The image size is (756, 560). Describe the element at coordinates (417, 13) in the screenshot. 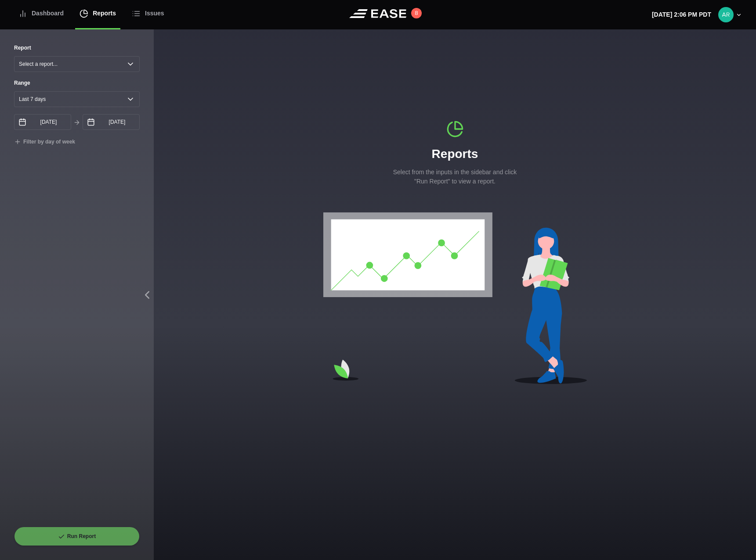

I see `button: 8` at that location.